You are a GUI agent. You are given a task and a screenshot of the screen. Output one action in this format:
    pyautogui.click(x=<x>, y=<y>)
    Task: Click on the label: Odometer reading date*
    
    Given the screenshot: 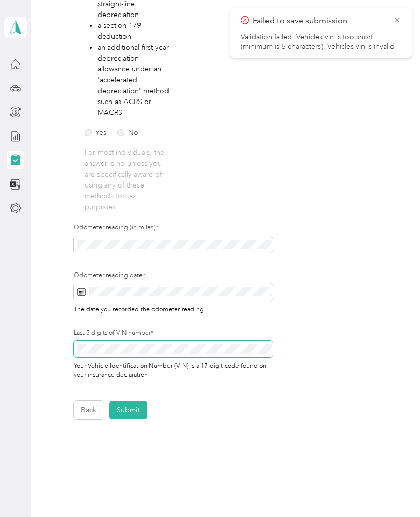 What is the action you would take?
    pyautogui.click(x=173, y=276)
    